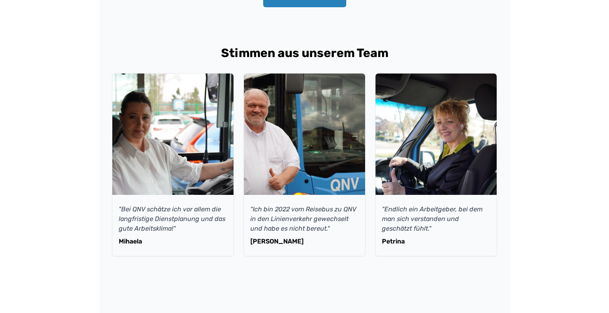 The width and height of the screenshot is (609, 313). Describe the element at coordinates (436, 219) in the screenshot. I see `p: "Endlich ein Arbeitgeber, bei dem man sich verstanden und geschätzt fühlt."` at that location.